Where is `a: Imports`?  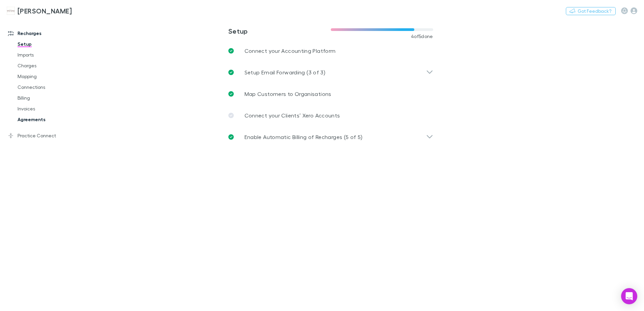 a: Imports is located at coordinates (51, 55).